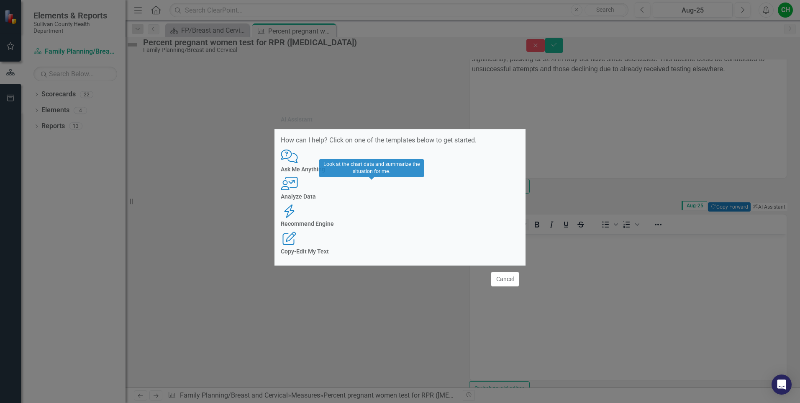 The height and width of the screenshot is (403, 800). Describe the element at coordinates (297, 119) in the screenshot. I see `div: AI Assistant` at that location.